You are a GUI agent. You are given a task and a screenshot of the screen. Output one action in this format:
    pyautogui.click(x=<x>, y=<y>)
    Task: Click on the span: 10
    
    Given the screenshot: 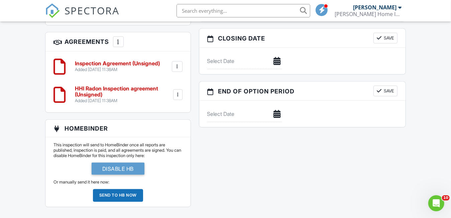 What is the action you would take?
    pyautogui.click(x=446, y=198)
    